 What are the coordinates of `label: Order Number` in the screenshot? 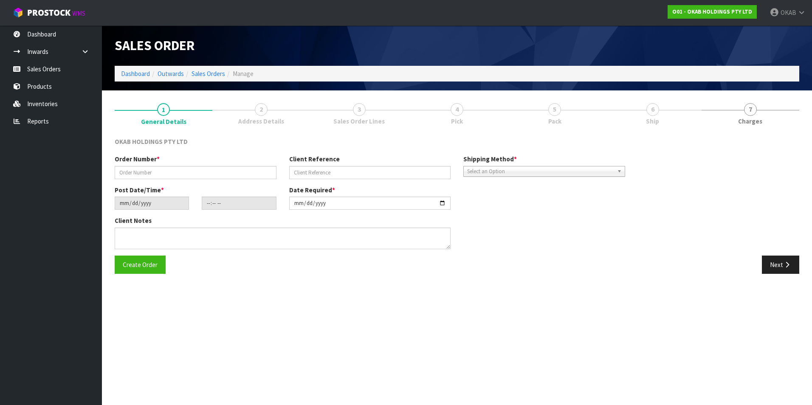 It's located at (137, 159).